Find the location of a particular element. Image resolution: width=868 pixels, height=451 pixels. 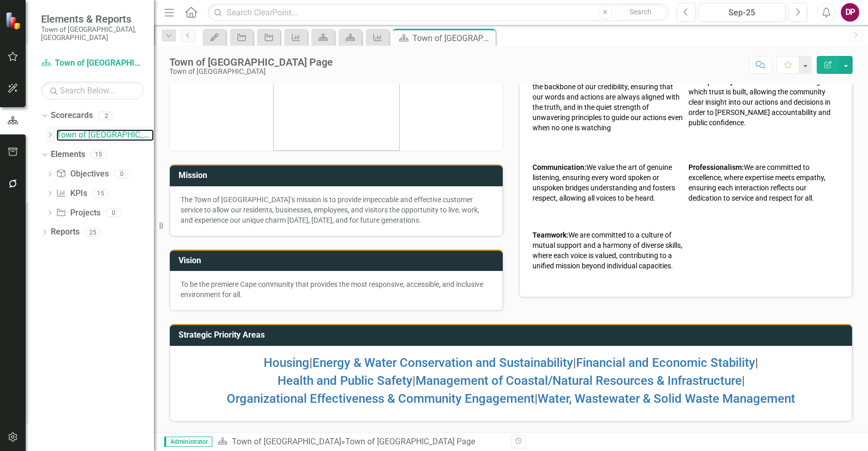

div: Sep-25 is located at coordinates (742, 13).